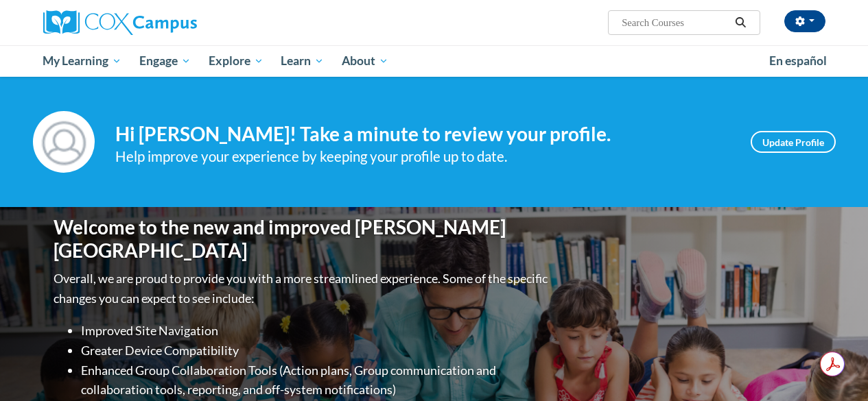 Image resolution: width=868 pixels, height=401 pixels. What do you see at coordinates (793, 141) in the screenshot?
I see `a: Update Profile` at bounding box center [793, 141].